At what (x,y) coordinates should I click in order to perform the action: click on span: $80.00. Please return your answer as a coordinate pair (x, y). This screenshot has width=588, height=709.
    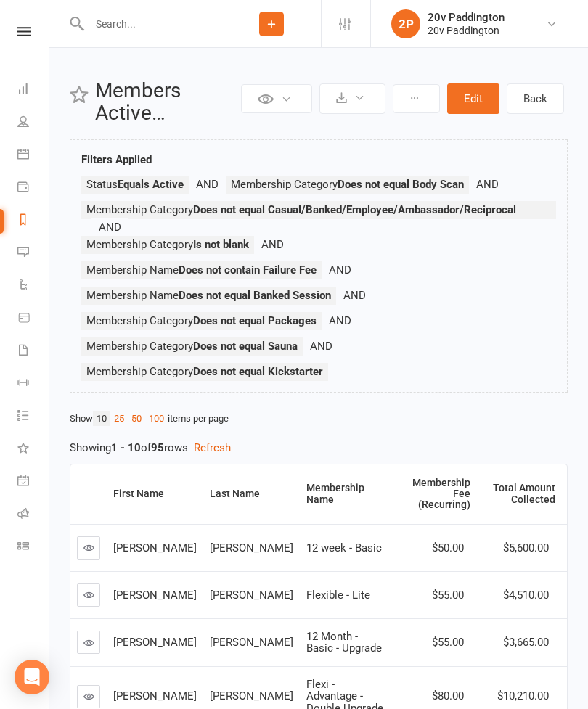
    Looking at the image, I should click on (448, 696).